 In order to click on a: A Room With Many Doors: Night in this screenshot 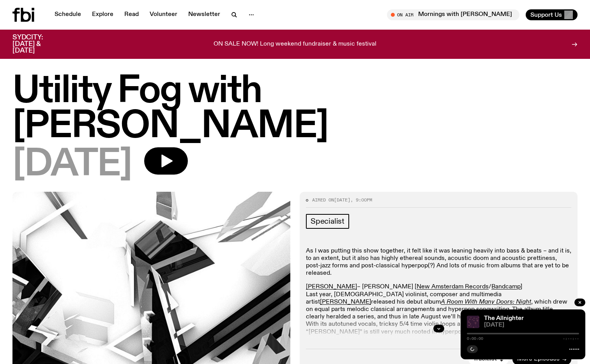, I will do `click(487, 302)`.